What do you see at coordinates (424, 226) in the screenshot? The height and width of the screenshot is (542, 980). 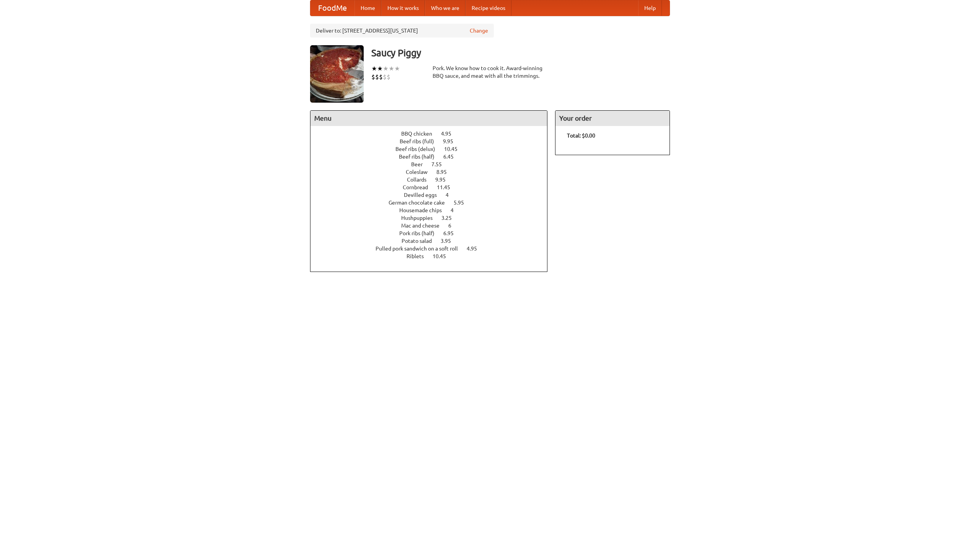 I see `span: Mac and cheese` at bounding box center [424, 226].